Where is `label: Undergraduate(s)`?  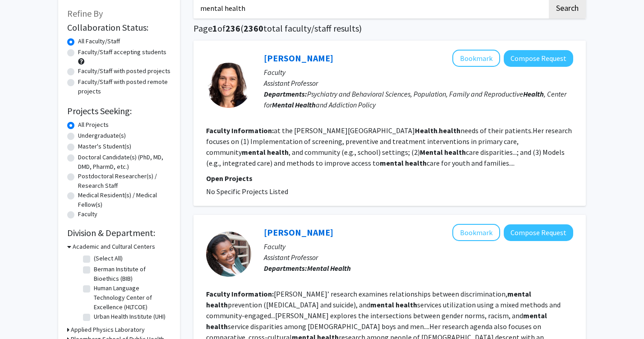 label: Undergraduate(s) is located at coordinates (102, 135).